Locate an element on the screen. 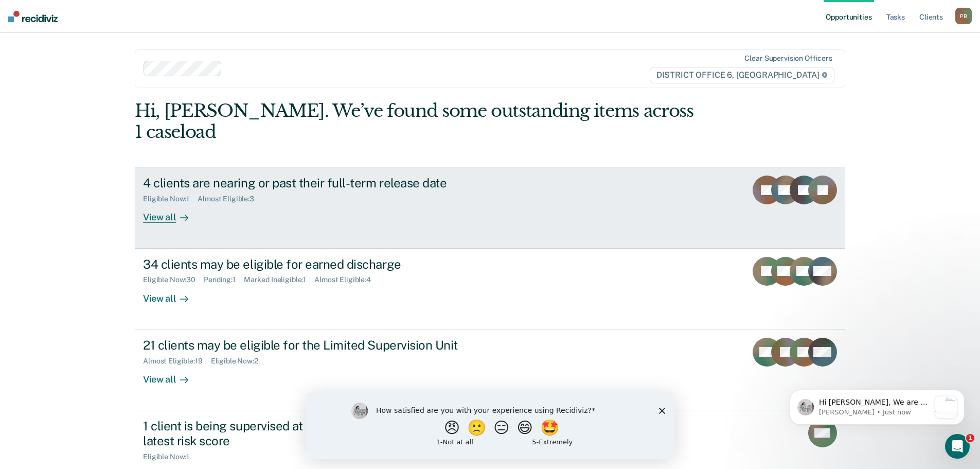 This screenshot has width=980, height=469. div: Eligible Now : 2 is located at coordinates (239, 361).